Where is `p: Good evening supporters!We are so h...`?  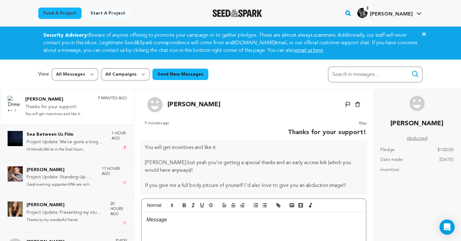 p: Good evening supporters!We are so h... is located at coordinates (61, 185).